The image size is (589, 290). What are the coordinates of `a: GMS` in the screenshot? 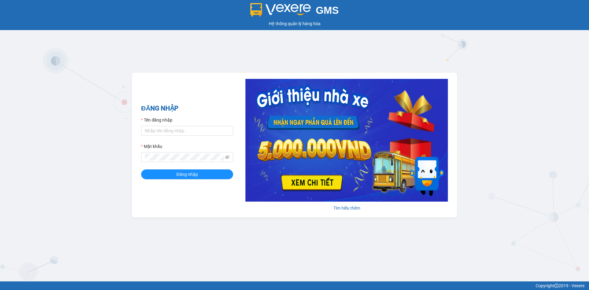 It's located at (294, 12).